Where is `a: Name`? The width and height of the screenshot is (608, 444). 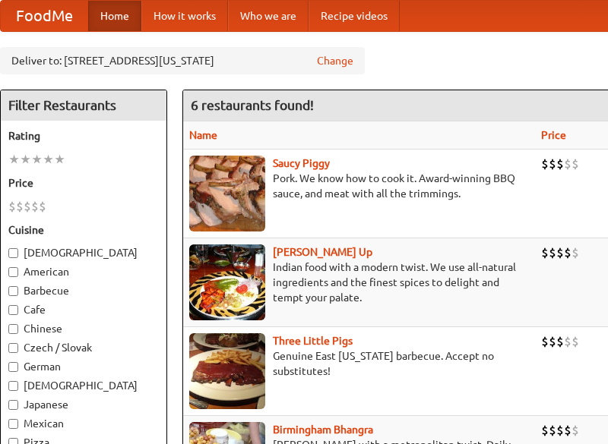
a: Name is located at coordinates (203, 135).